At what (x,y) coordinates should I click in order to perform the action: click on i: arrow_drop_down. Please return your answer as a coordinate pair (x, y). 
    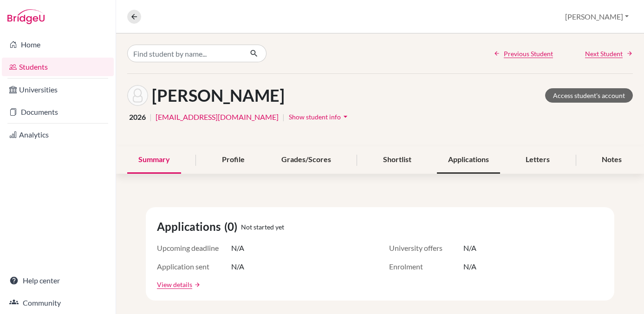
    Looking at the image, I should click on (346, 117).